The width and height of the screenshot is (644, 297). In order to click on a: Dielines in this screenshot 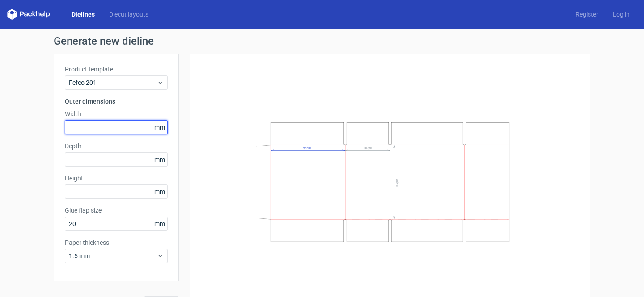, I will do `click(83, 14)`.